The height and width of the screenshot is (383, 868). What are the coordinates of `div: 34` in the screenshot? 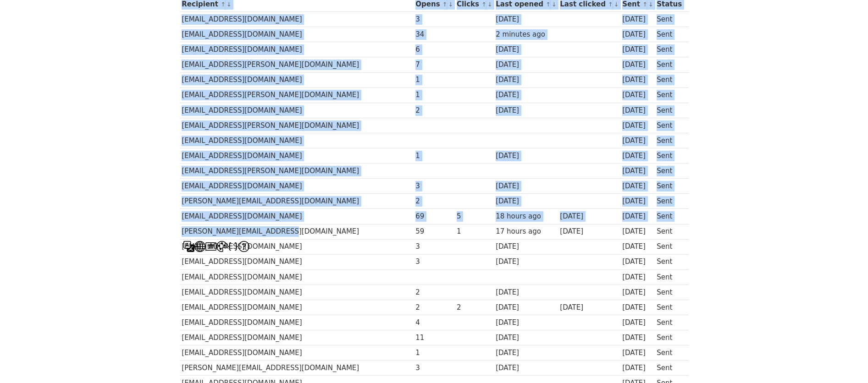 It's located at (434, 35).